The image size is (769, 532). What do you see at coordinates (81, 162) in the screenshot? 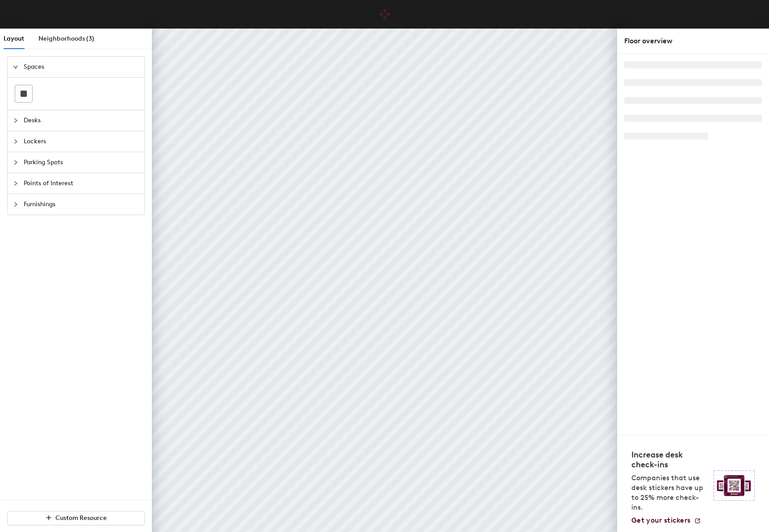
I see `span: Parking Spots` at bounding box center [81, 162].